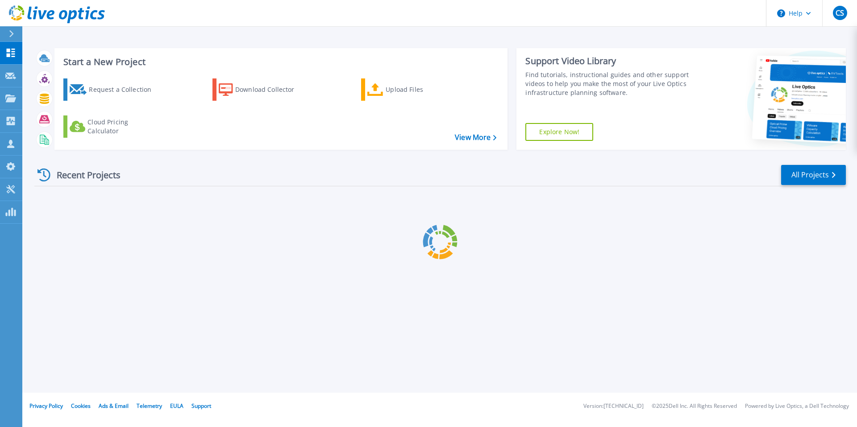 Image resolution: width=857 pixels, height=427 pixels. Describe the element at coordinates (46, 406) in the screenshot. I see `a: Privacy Policy` at that location.